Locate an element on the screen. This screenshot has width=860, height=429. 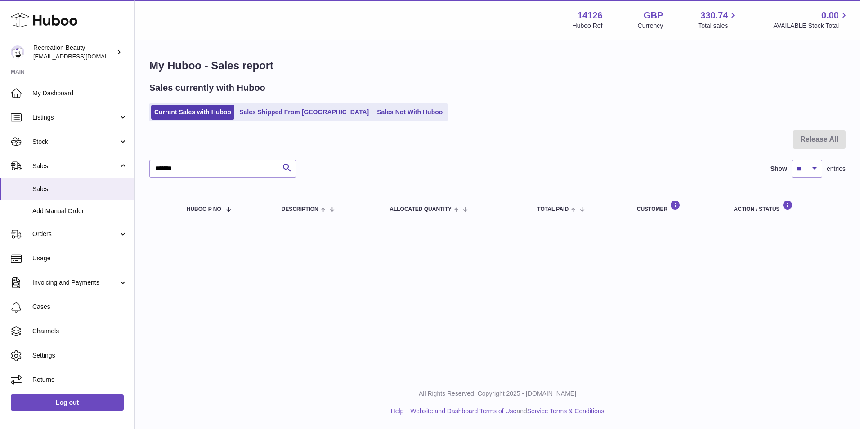
a: Website and Dashboard Terms of Use is located at coordinates (463, 411).